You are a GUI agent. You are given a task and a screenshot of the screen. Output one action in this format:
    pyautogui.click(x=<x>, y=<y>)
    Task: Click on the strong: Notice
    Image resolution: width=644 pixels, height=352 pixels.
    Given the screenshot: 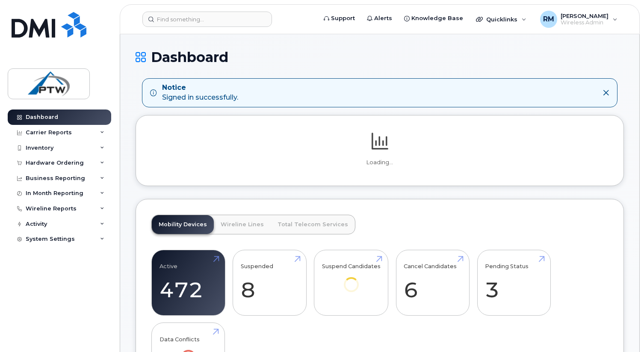 What is the action you would take?
    pyautogui.click(x=200, y=87)
    